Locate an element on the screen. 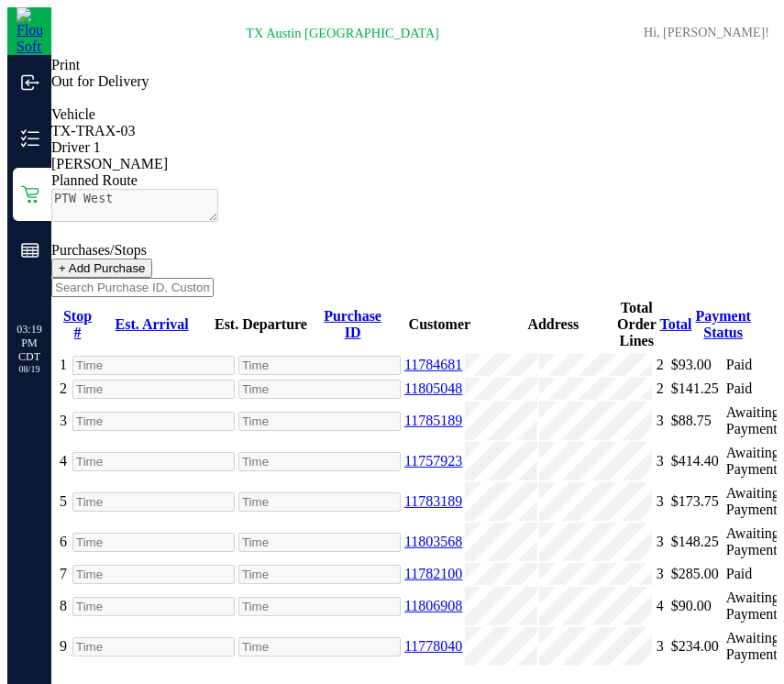 The height and width of the screenshot is (684, 784). a: Total is located at coordinates (676, 324).